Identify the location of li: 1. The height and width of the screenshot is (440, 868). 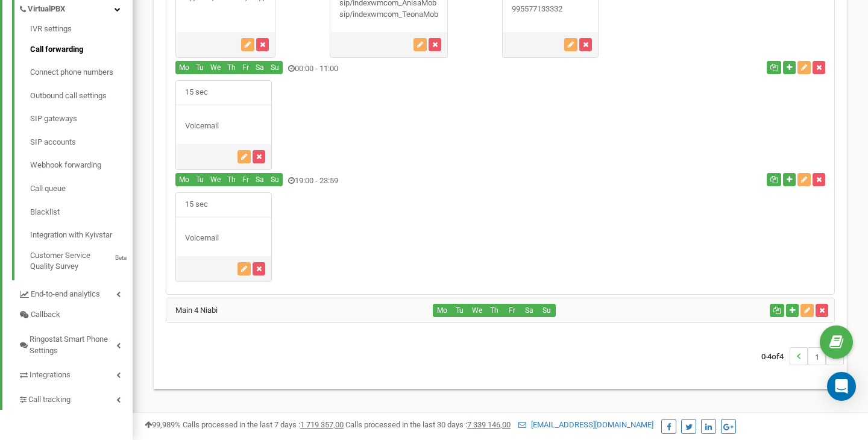
(817, 356).